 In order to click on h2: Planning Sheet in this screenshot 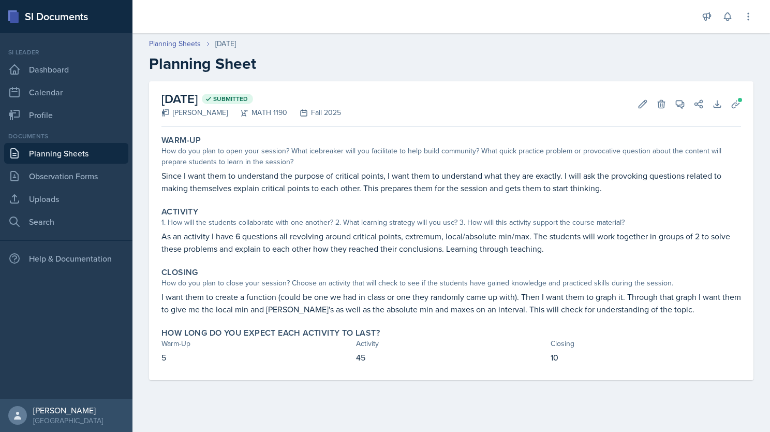, I will do `click(451, 64)`.